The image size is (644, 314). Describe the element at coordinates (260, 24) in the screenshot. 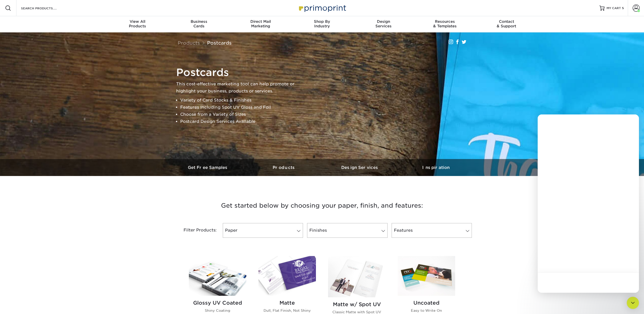

I see `div: Marketing` at that location.